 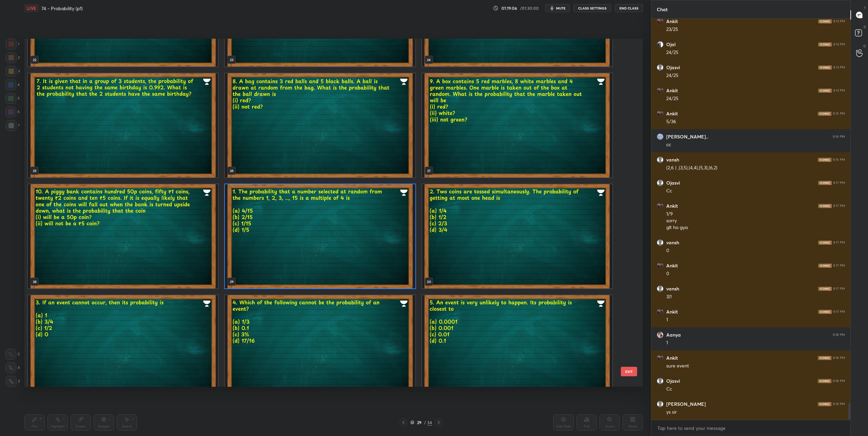 What do you see at coordinates (756, 227) in the screenshot?
I see `div: glt ho gya` at bounding box center [756, 227].